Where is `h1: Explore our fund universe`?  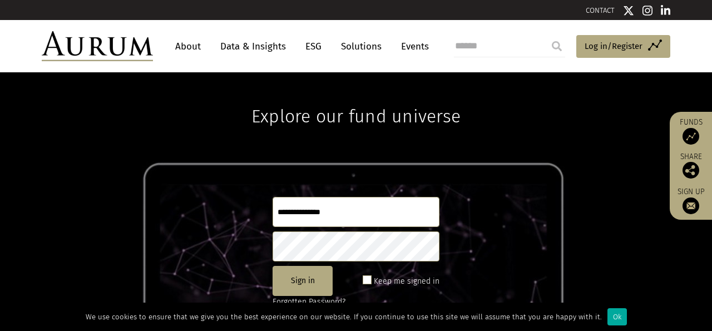 h1: Explore our fund universe is located at coordinates (356, 100).